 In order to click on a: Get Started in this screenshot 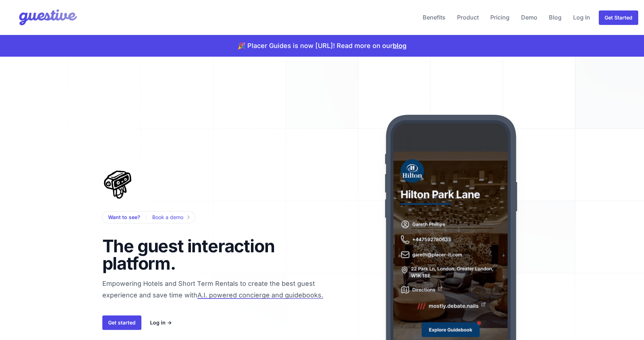, I will do `click(618, 17)`.